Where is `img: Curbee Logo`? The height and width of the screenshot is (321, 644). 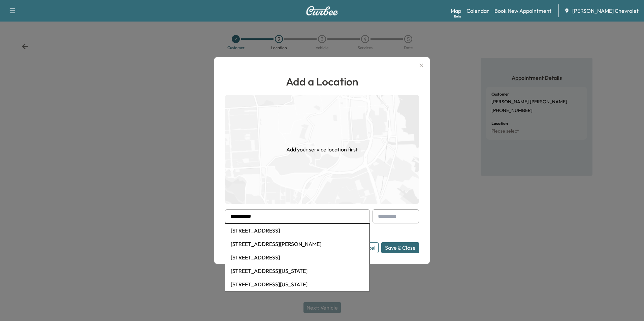 img: Curbee Logo is located at coordinates (322, 11).